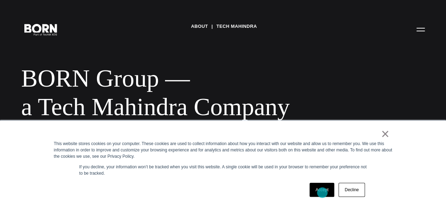  What do you see at coordinates (421, 29) in the screenshot?
I see `button: Open` at bounding box center [421, 29].